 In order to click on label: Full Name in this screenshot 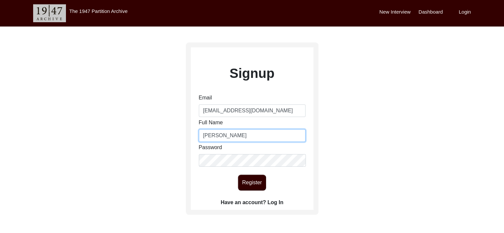, I will do `click(211, 123)`.